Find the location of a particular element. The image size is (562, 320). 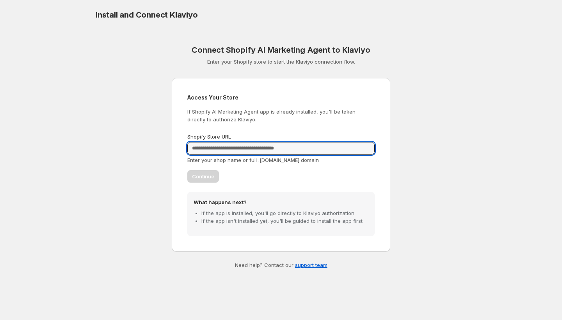

p: If Shopify AI Marketing Agent app is already installed, you'll be taken directly to authorize Kla... is located at coordinates (281, 116).